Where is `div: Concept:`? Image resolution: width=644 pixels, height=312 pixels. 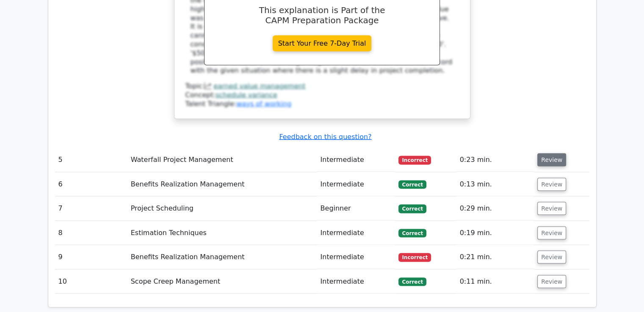 div: Concept: is located at coordinates (322, 95).